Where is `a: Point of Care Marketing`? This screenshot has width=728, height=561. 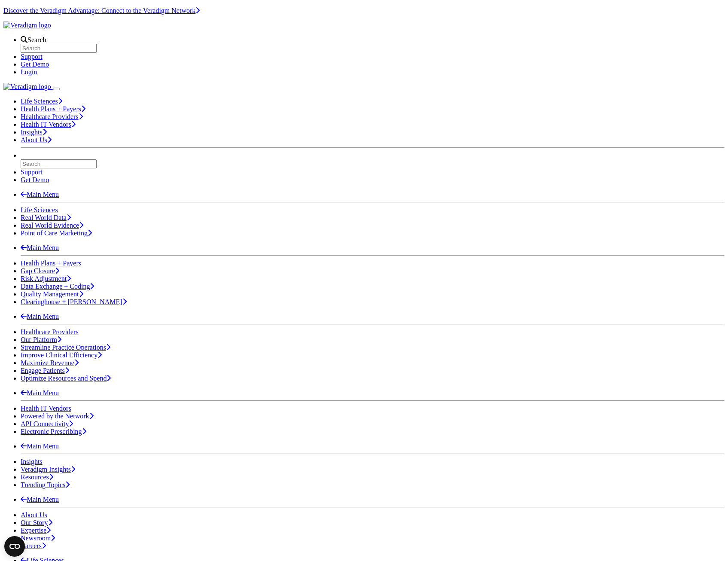 a: Point of Care Marketing is located at coordinates (57, 233).